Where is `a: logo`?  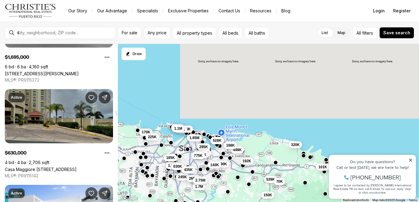
a: logo is located at coordinates (30, 11).